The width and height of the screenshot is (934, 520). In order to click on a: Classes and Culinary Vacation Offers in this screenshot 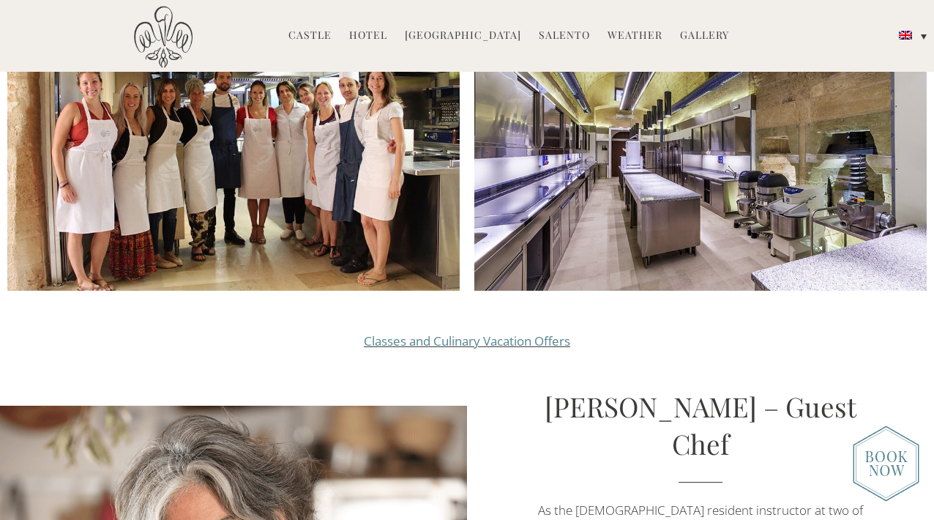, I will do `click(467, 340)`.